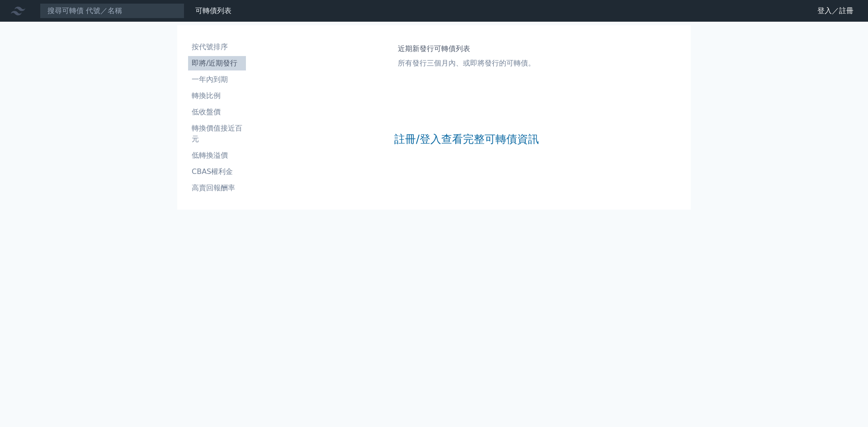 Image resolution: width=868 pixels, height=427 pixels. What do you see at coordinates (217, 112) in the screenshot?
I see `li: 低收盤價` at bounding box center [217, 112].